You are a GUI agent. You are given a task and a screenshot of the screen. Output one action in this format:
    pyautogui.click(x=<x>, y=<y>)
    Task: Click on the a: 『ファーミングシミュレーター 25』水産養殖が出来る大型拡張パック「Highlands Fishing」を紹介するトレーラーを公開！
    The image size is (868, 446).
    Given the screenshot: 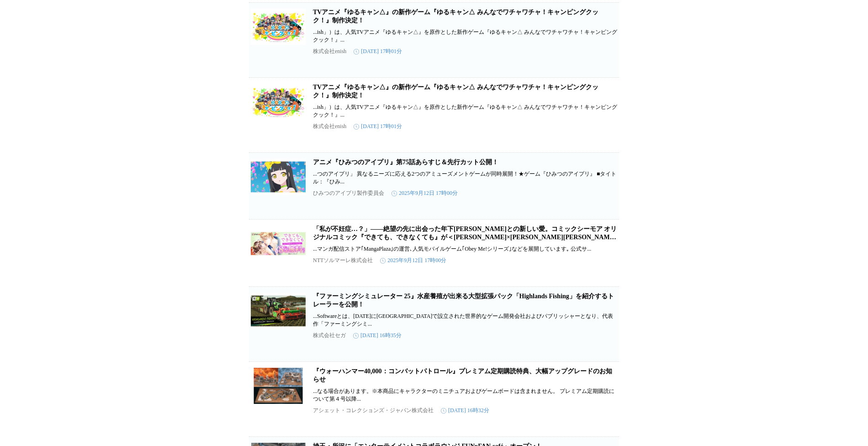 What is the action you would take?
    pyautogui.click(x=464, y=300)
    